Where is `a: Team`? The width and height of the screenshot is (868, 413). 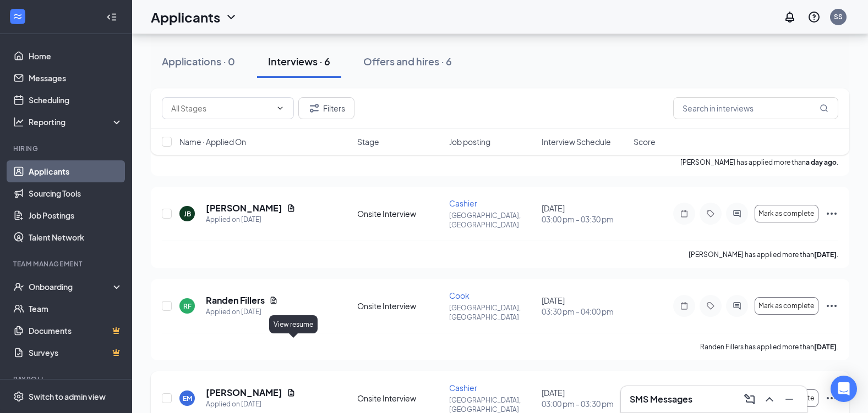 a: Team is located at coordinates (76, 309).